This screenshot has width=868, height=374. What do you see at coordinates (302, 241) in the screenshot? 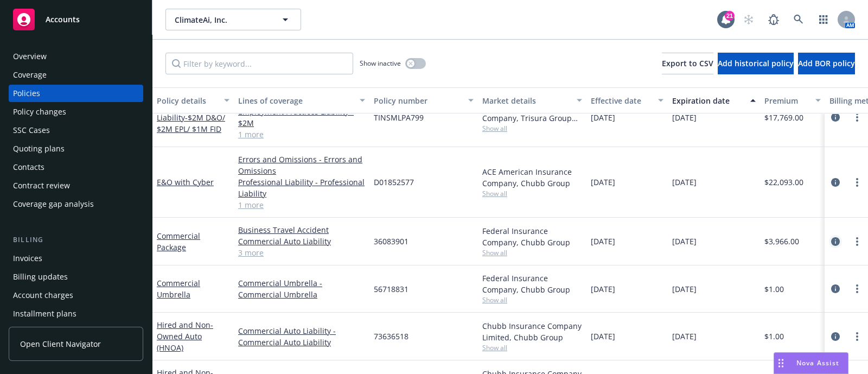
I see `a: Commercial Auto Liability` at bounding box center [302, 241].